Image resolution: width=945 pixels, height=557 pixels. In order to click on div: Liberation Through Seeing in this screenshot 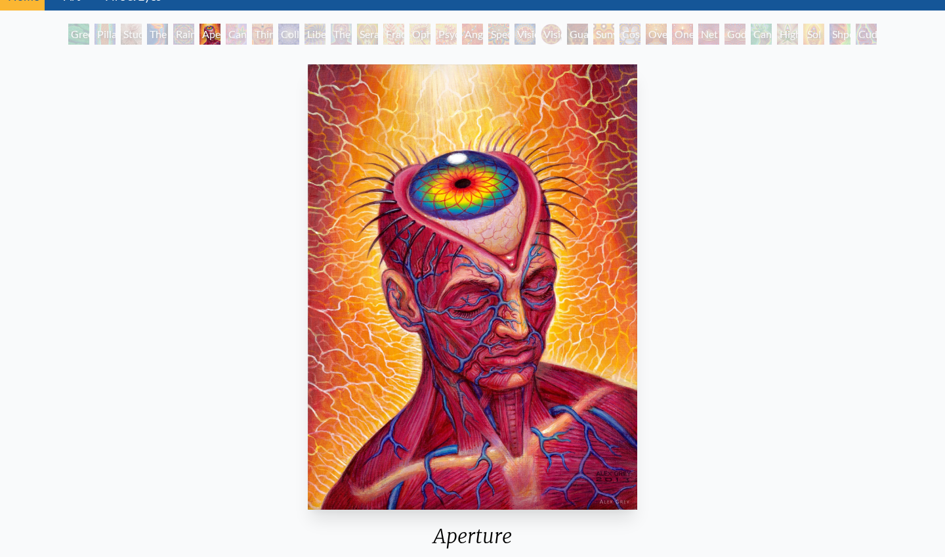, I will do `click(315, 34)`.